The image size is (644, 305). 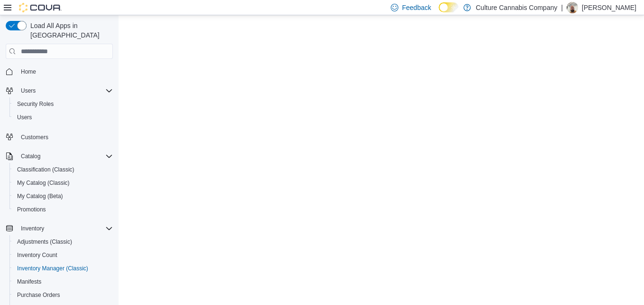 What do you see at coordinates (63, 196) in the screenshot?
I see `button: My Catalog (Beta)` at bounding box center [63, 196].